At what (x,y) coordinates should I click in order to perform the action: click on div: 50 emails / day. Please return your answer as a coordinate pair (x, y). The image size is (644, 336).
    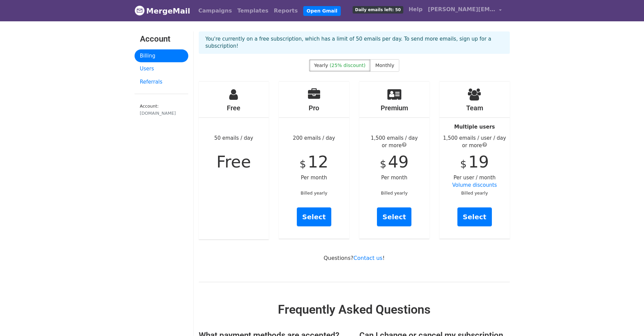
    Looking at the image, I should click on (234, 160).